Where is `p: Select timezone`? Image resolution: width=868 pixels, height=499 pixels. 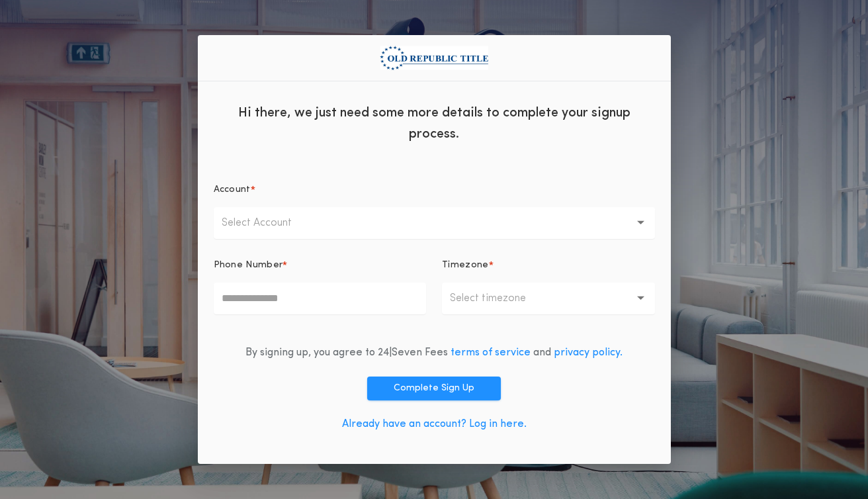
p: Select timezone is located at coordinates (498, 299).